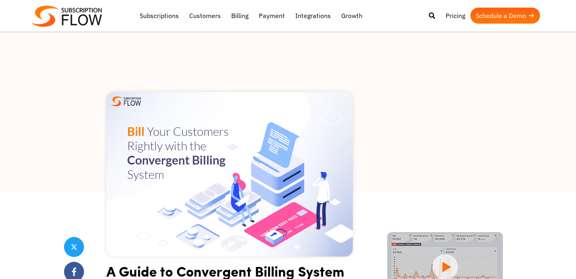  I want to click on a: Billing, so click(240, 16).